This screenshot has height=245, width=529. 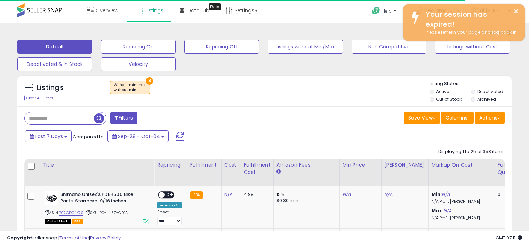 I want to click on strong: Copyright, so click(x=19, y=237).